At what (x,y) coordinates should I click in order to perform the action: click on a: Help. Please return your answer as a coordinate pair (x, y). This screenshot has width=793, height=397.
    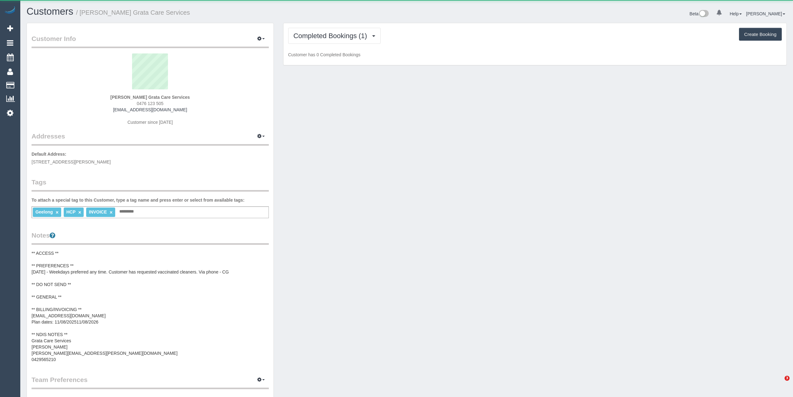
    Looking at the image, I should click on (736, 14).